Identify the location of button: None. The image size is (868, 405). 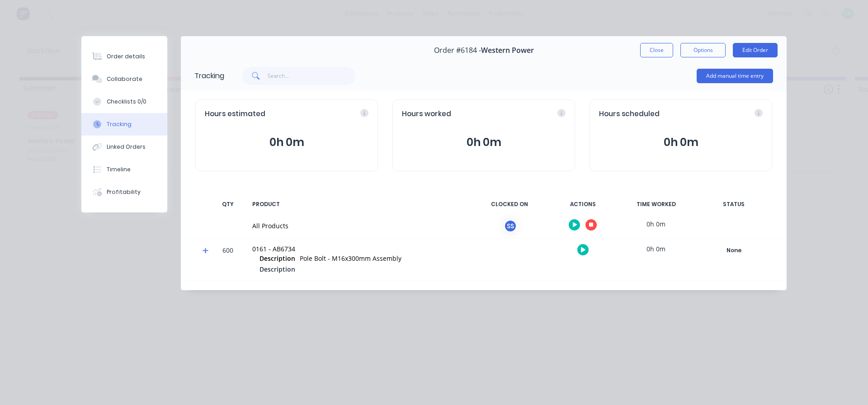
(734, 251).